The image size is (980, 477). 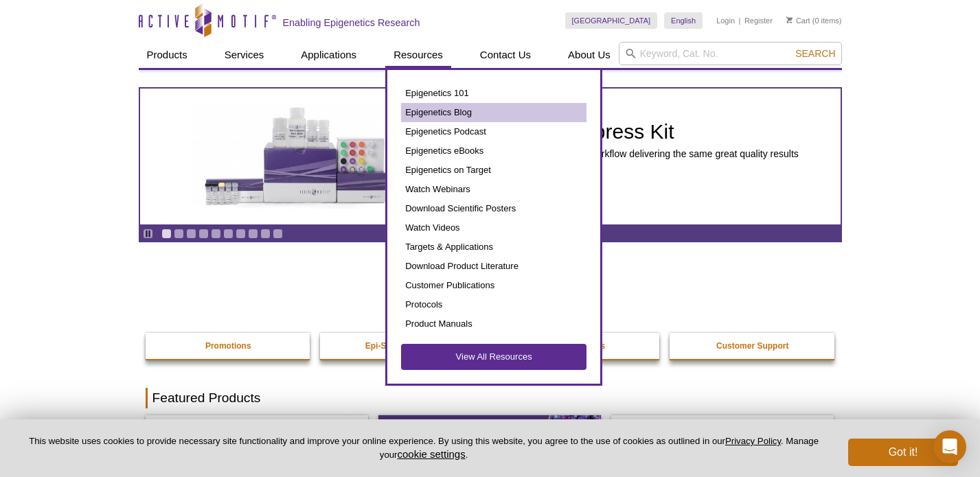 I want to click on a: Cart, so click(x=798, y=21).